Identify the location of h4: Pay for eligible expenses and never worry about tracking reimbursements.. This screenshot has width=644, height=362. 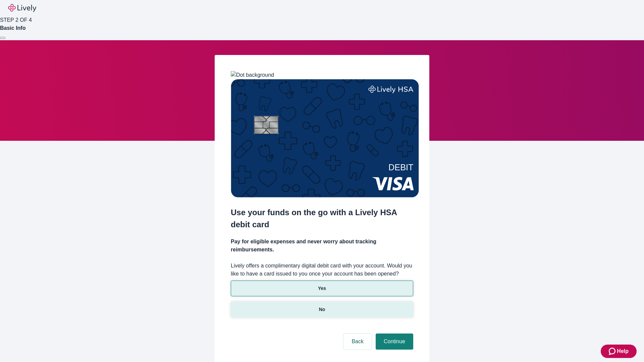
(322, 245).